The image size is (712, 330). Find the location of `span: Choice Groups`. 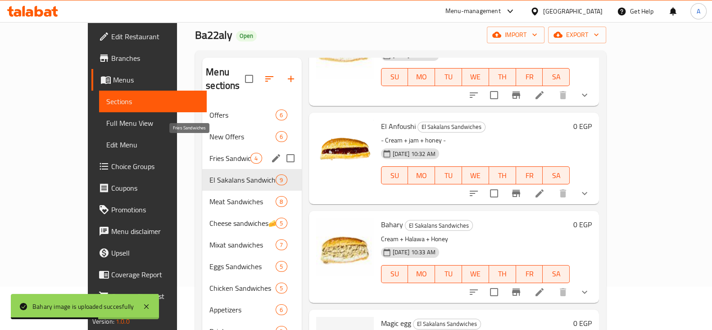

span: Choice Groups is located at coordinates (155, 166).